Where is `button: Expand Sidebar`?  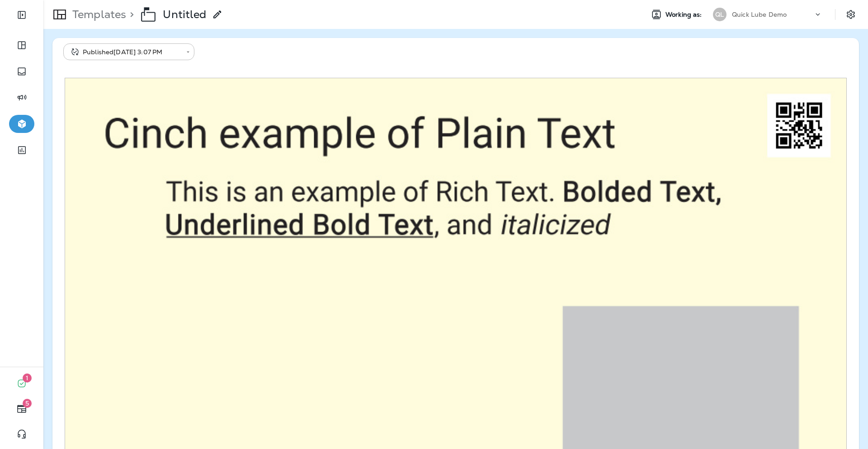
button: Expand Sidebar is located at coordinates (22, 15).